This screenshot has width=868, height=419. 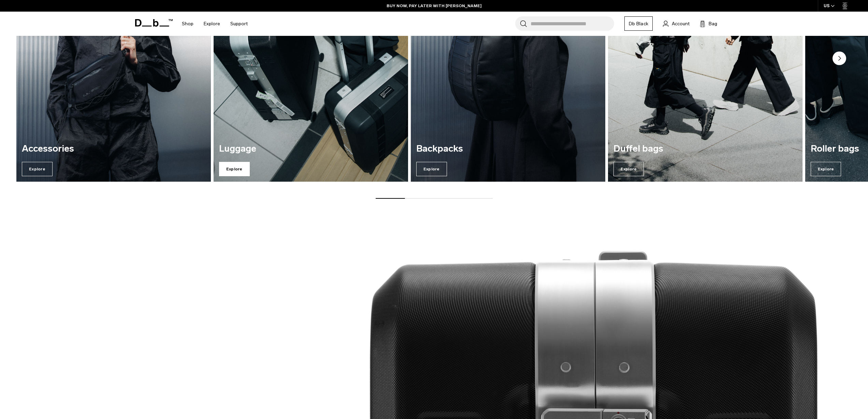 I want to click on span: Account, so click(x=681, y=23).